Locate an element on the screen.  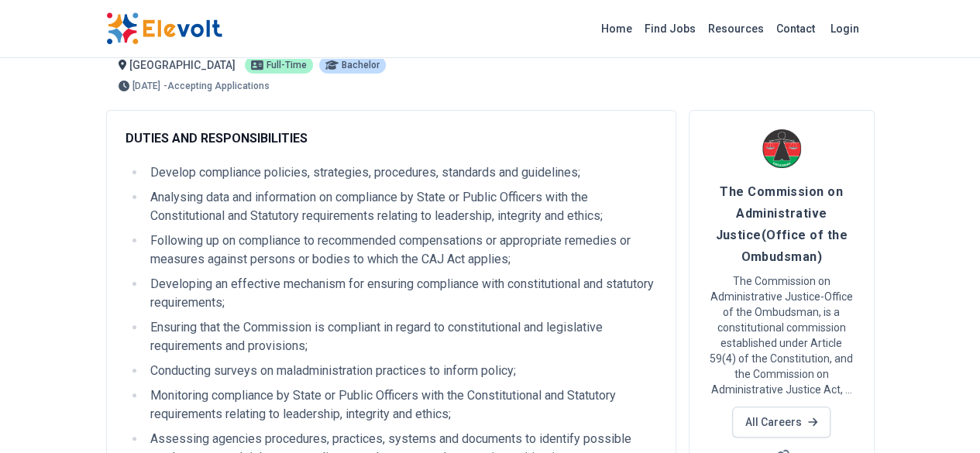
a: All Careers is located at coordinates (781, 422).